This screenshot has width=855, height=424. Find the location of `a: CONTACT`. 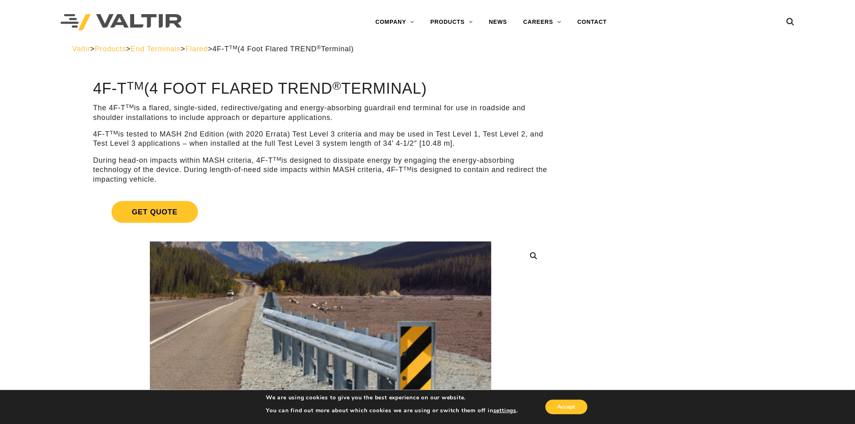

a: CONTACT is located at coordinates (592, 22).